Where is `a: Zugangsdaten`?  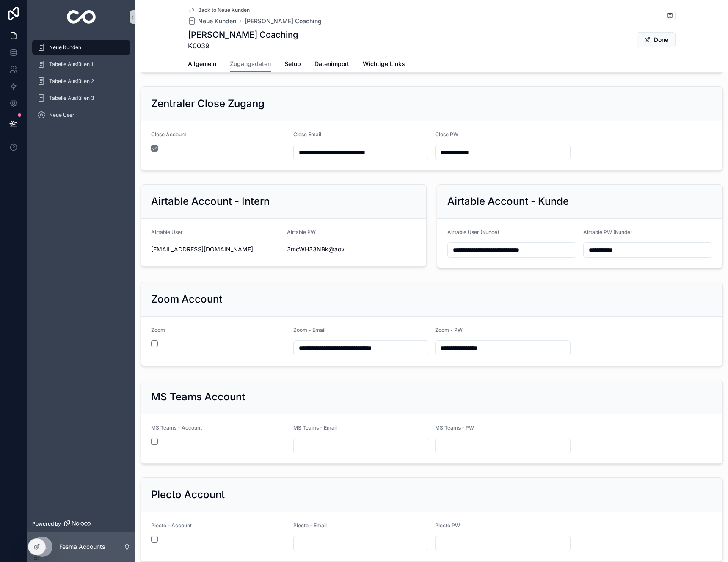
a: Zugangsdaten is located at coordinates (250, 65).